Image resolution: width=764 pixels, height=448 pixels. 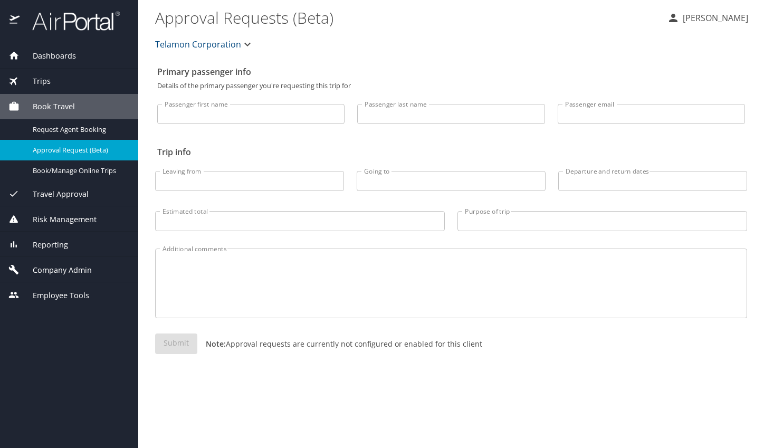 What do you see at coordinates (407, 17) in the screenshot?
I see `h1: Approval Requests (Beta)` at bounding box center [407, 17].